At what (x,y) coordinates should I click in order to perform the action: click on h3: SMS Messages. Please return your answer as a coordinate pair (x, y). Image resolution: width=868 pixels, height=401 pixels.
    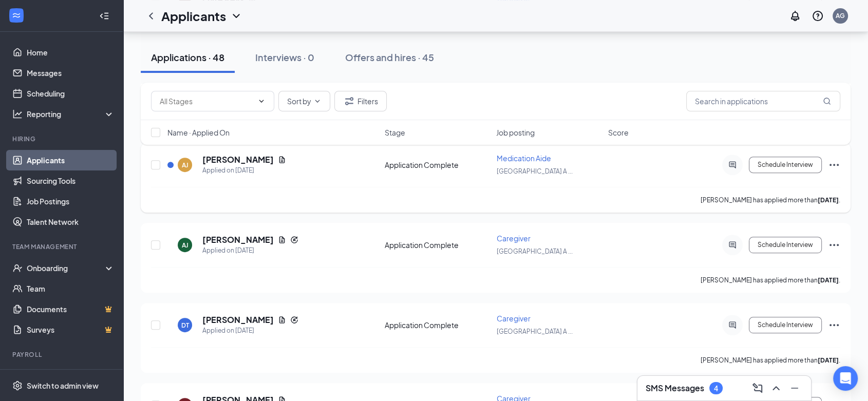
    Looking at the image, I should click on (675, 388).